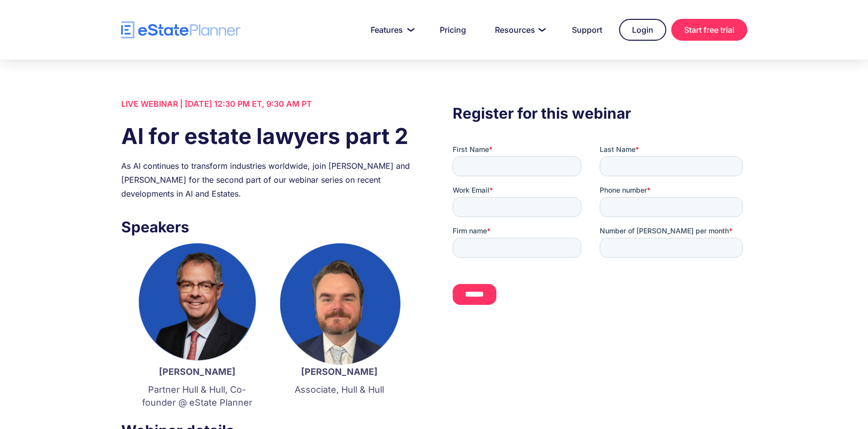 The height and width of the screenshot is (429, 868). I want to click on span: Phone number, so click(170, 45).